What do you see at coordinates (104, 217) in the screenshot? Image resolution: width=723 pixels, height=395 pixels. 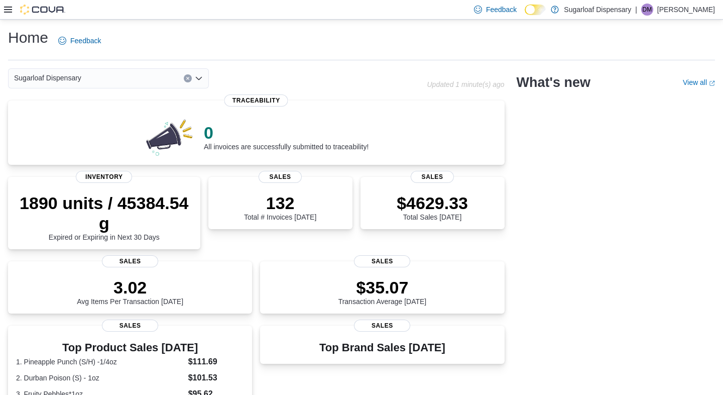 I see `div: Expired or Expiring in Next 30 Days` at bounding box center [104, 217].